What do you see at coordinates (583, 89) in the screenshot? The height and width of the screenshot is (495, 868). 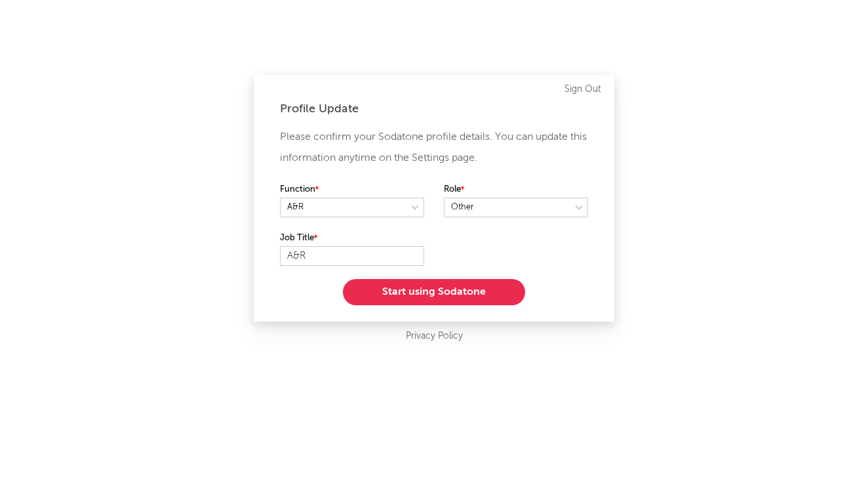 I see `a: Sign Out` at bounding box center [583, 89].